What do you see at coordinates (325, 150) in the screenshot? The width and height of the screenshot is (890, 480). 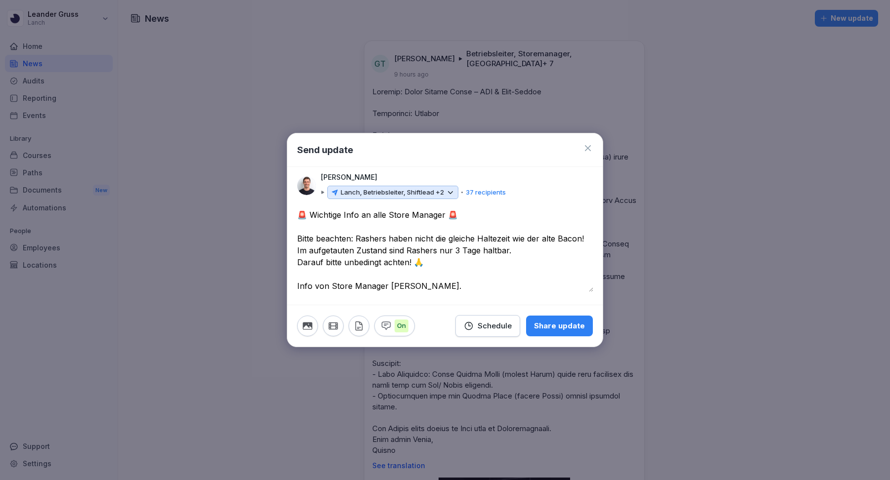 I see `h1: Send update` at bounding box center [325, 150].